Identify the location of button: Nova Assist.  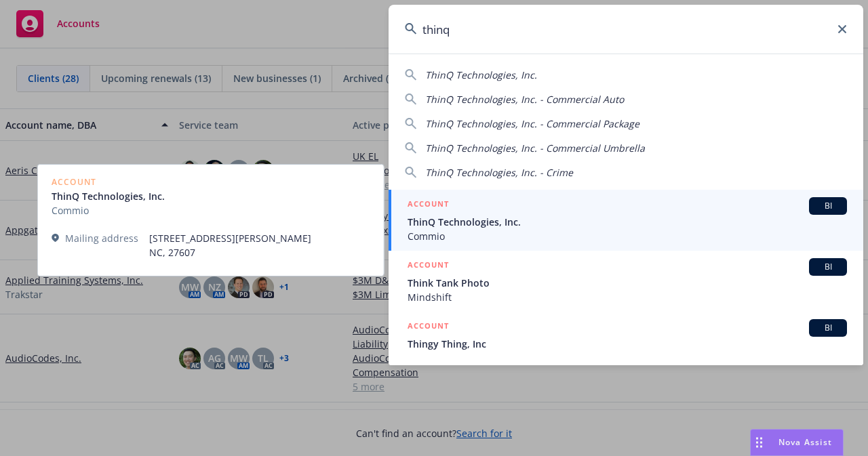
(797, 442).